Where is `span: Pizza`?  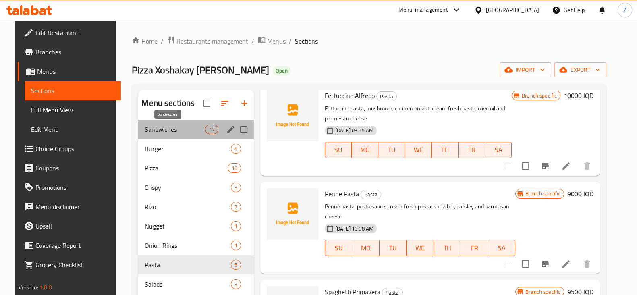 span: Pizza is located at coordinates (186, 168).